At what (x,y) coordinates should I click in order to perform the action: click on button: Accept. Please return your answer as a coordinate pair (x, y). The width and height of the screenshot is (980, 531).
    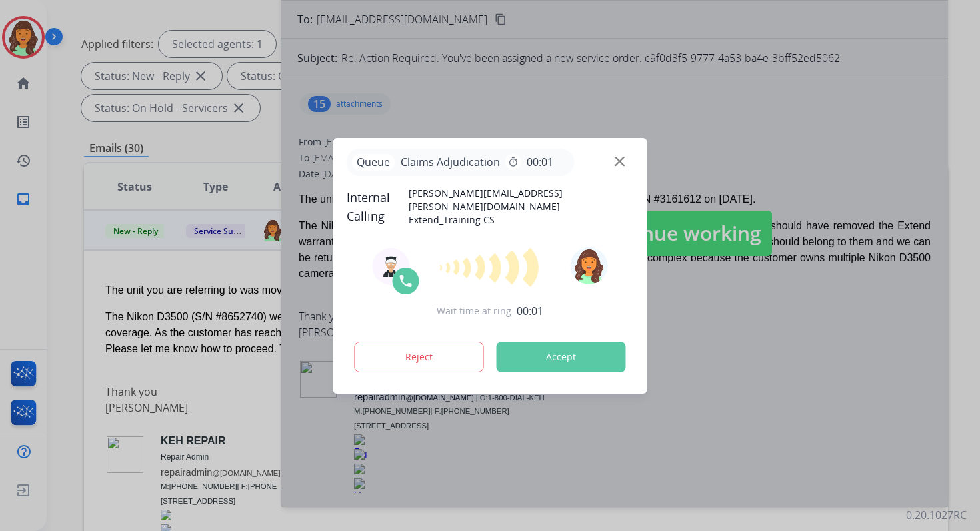
    Looking at the image, I should click on (561, 358).